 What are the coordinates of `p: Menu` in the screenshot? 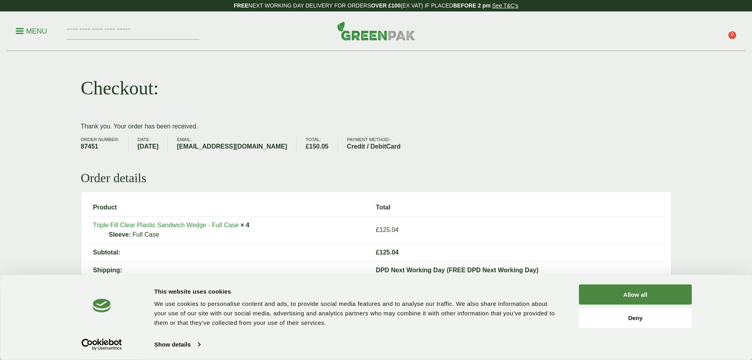 It's located at (31, 31).